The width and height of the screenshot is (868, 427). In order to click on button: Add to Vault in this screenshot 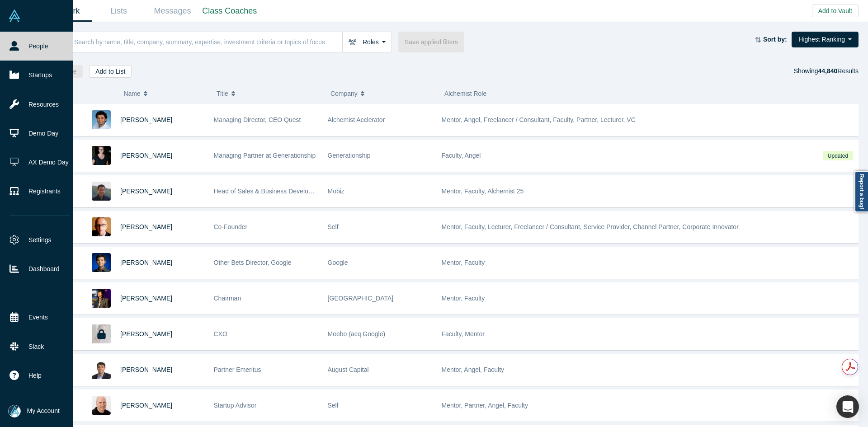, I will do `click(835, 11)`.